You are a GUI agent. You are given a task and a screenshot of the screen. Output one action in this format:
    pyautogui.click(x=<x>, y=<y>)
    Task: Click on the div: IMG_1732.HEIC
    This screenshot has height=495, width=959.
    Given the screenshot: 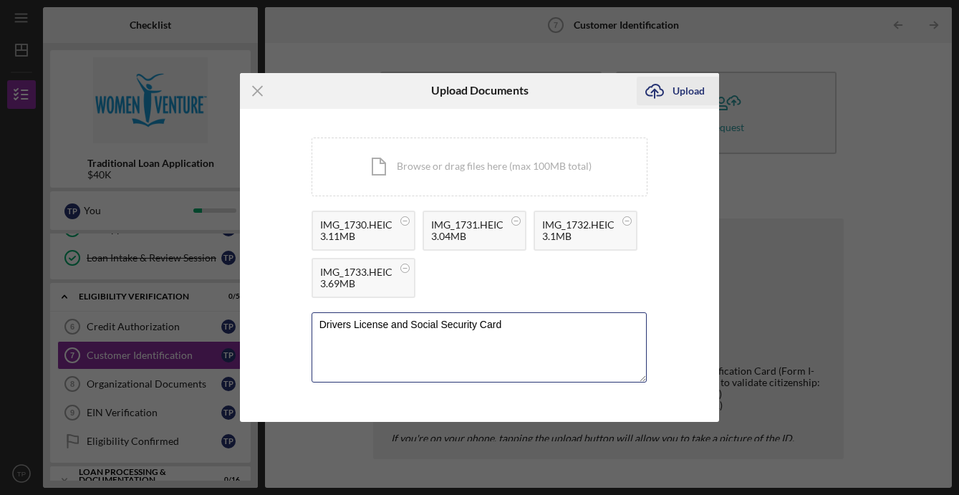 What is the action you would take?
    pyautogui.click(x=578, y=225)
    